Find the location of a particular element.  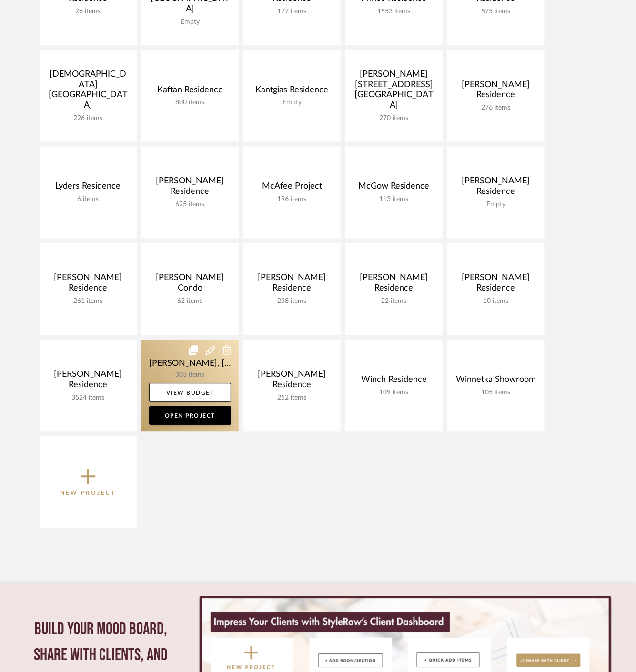

button: New Project is located at coordinates (88, 483).